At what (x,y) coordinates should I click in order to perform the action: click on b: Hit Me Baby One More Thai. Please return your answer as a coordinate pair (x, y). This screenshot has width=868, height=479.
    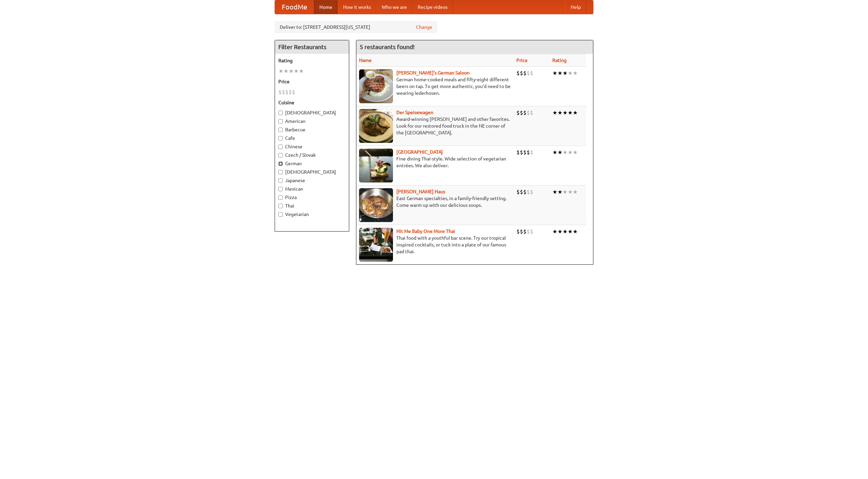
    Looking at the image, I should click on (425, 231).